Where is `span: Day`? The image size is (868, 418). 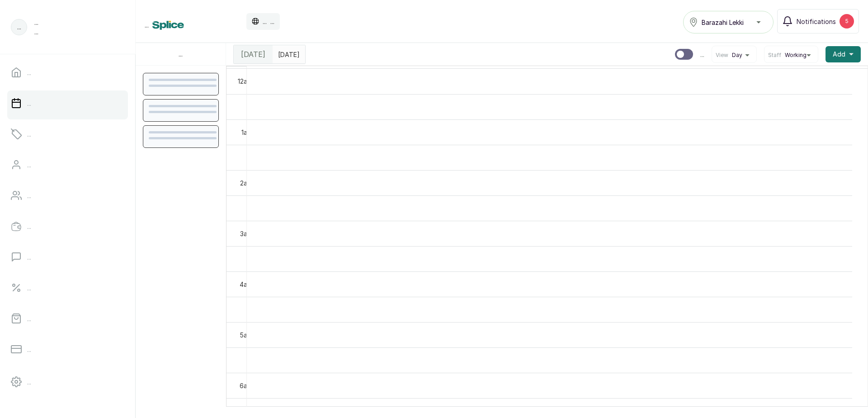 span: Day is located at coordinates (737, 55).